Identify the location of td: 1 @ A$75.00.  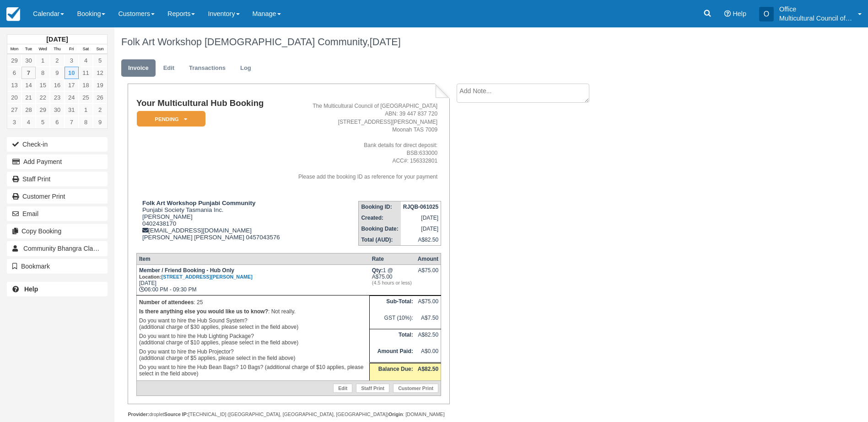
(392, 279).